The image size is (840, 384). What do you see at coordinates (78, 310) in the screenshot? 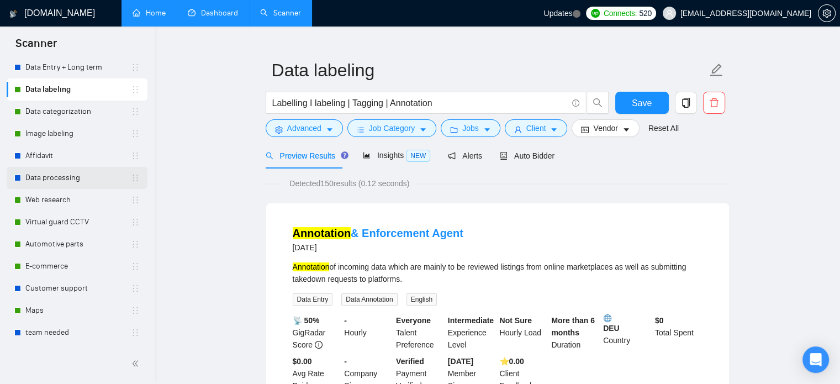
I see `a: Maps` at bounding box center [78, 310].